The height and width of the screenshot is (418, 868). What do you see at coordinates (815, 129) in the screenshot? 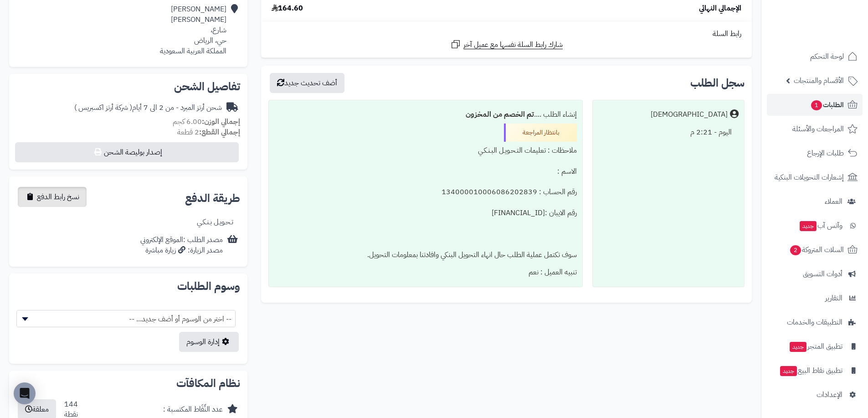
I see `a: المراجعات والأسئلة` at bounding box center [815, 129].